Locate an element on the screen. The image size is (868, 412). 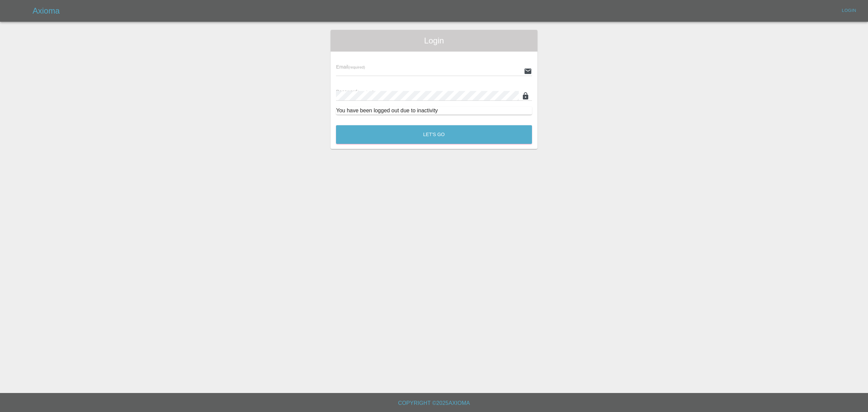
span: Email is located at coordinates (351, 67).